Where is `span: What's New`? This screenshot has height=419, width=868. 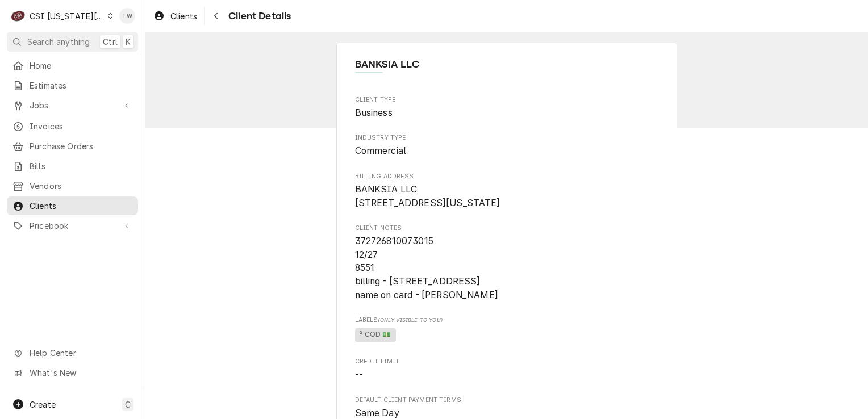 span: What's New is located at coordinates (80, 373).